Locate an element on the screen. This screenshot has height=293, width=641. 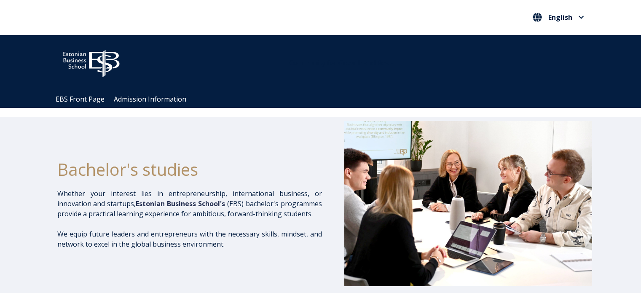
nav: Select your language is located at coordinates (559, 17).